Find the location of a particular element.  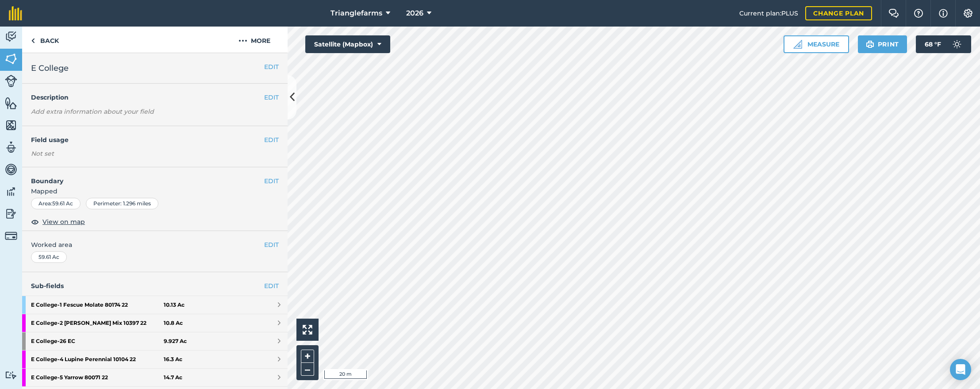

div: Not set is located at coordinates (155, 153).